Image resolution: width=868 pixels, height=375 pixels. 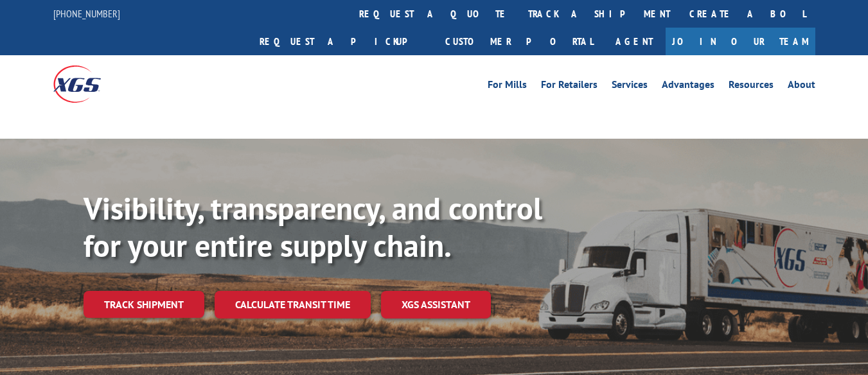 What do you see at coordinates (802, 87) in the screenshot?
I see `a: About` at bounding box center [802, 87].